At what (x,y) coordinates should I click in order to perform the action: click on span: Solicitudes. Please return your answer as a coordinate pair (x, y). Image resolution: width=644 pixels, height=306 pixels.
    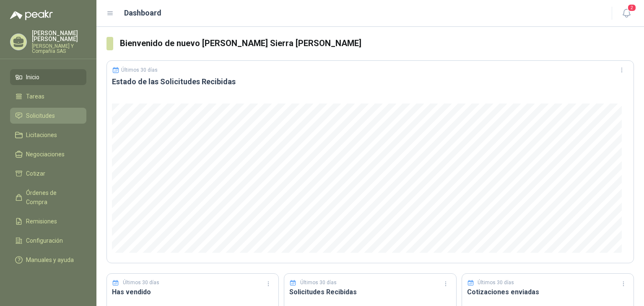
    Looking at the image, I should click on (40, 115).